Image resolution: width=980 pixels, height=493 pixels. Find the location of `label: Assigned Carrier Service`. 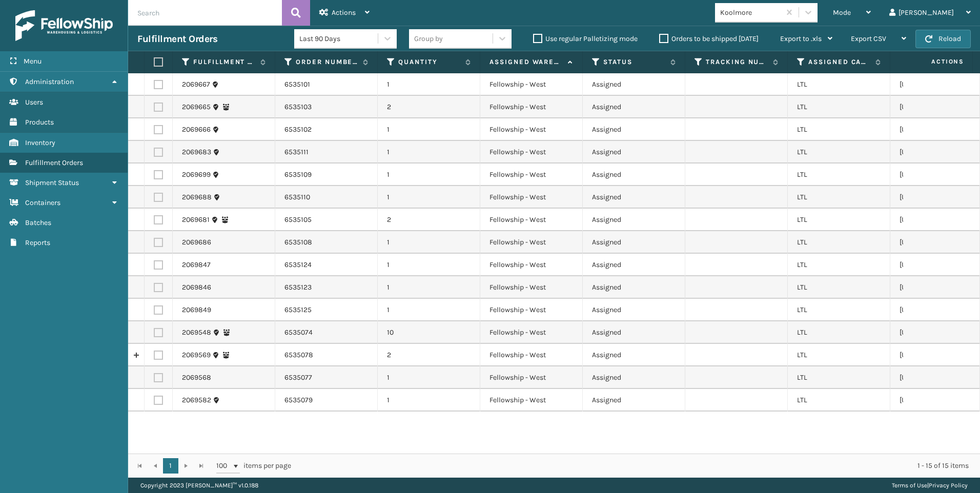

label: Assigned Carrier Service is located at coordinates (838, 62).